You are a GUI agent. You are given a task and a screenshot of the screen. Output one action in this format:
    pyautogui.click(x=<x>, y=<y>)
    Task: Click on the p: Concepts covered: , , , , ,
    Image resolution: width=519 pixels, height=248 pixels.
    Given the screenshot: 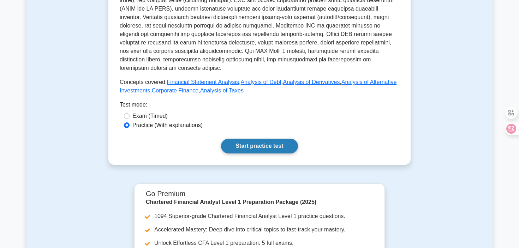 What is the action you would take?
    pyautogui.click(x=259, y=86)
    